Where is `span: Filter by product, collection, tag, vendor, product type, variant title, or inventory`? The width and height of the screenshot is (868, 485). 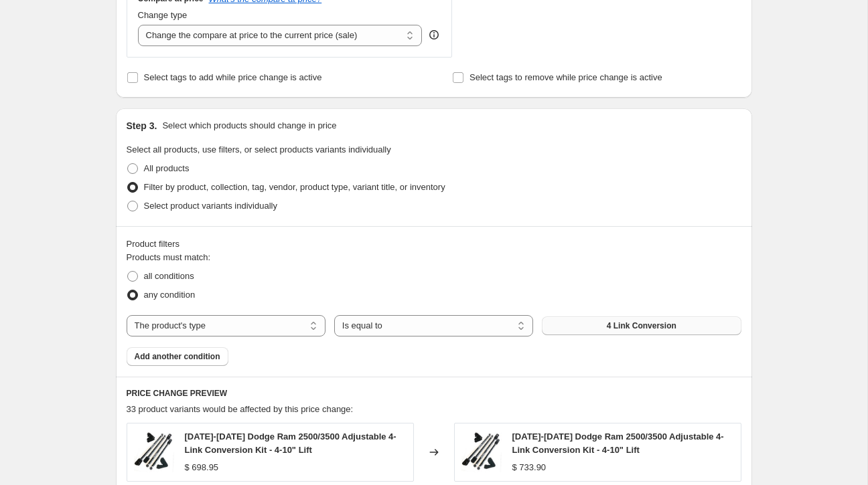 span: Filter by product, collection, tag, vendor, product type, variant title, or inventory is located at coordinates (295, 187).